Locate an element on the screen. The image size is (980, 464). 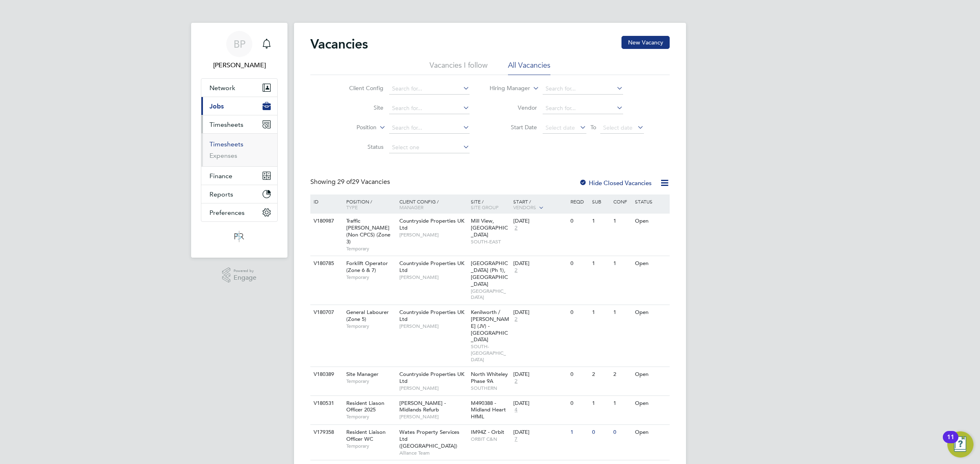
div: Site / is located at coordinates (490, 204).